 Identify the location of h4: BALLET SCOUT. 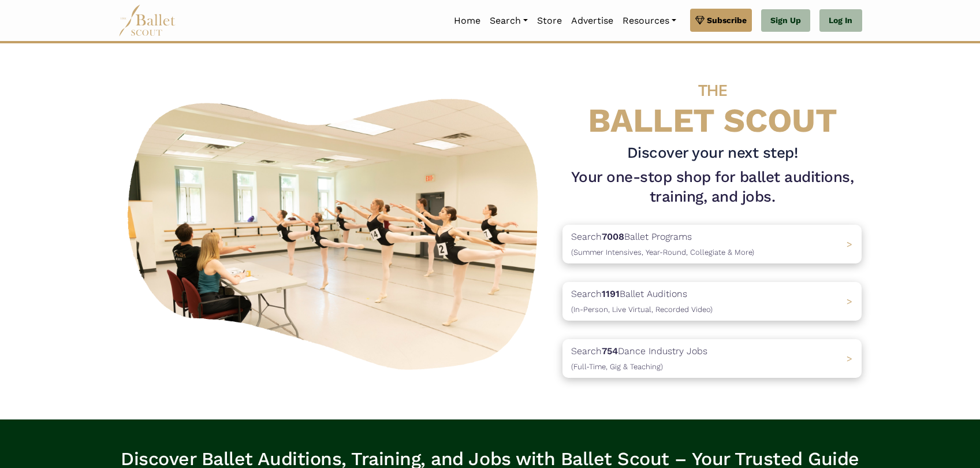
(712, 102).